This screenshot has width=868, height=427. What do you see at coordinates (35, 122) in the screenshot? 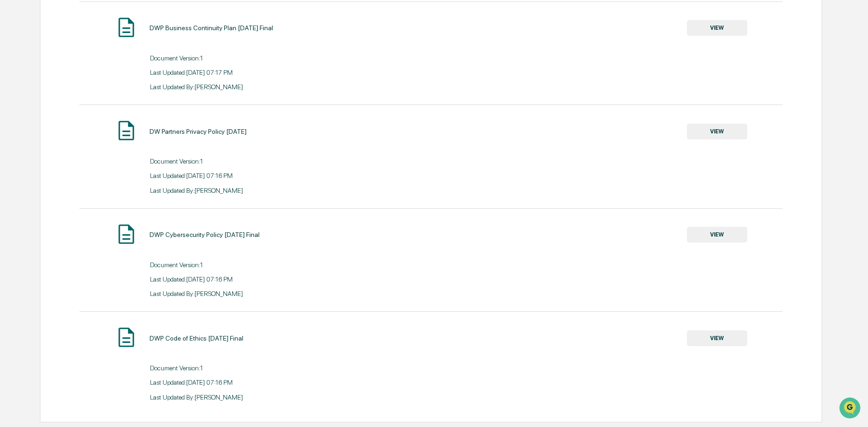
I see `a: 🖐️Preclearance` at bounding box center [35, 122].